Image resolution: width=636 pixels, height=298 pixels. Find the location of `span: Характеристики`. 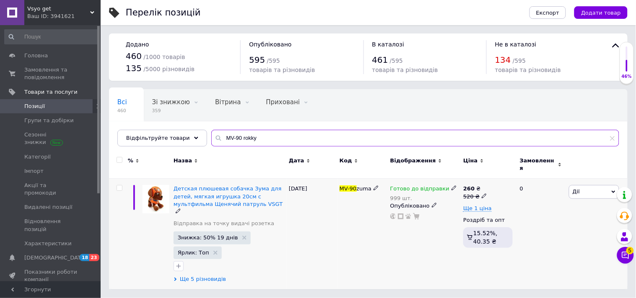

span: Характеристики is located at coordinates (48, 244).